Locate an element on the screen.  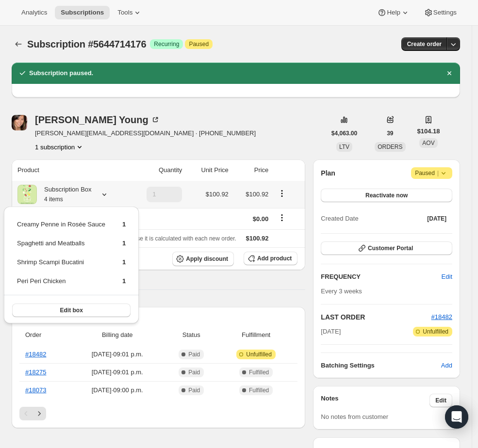
button: Reactivate now is located at coordinates (386, 196).